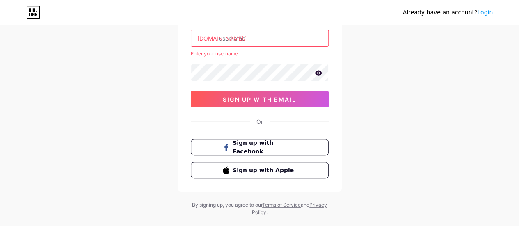 The height and width of the screenshot is (226, 519). I want to click on a: Login, so click(485, 12).